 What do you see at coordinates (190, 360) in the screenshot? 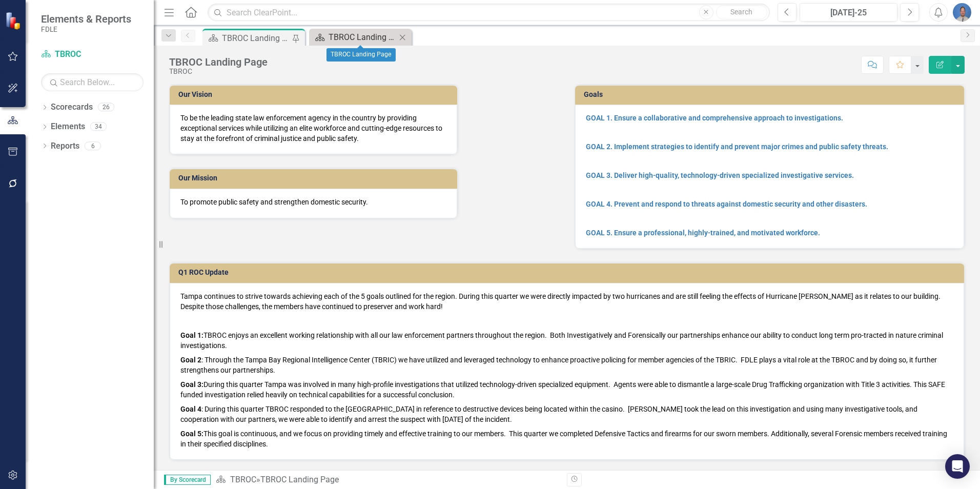
I see `strong: Goal 2` at bounding box center [190, 360].